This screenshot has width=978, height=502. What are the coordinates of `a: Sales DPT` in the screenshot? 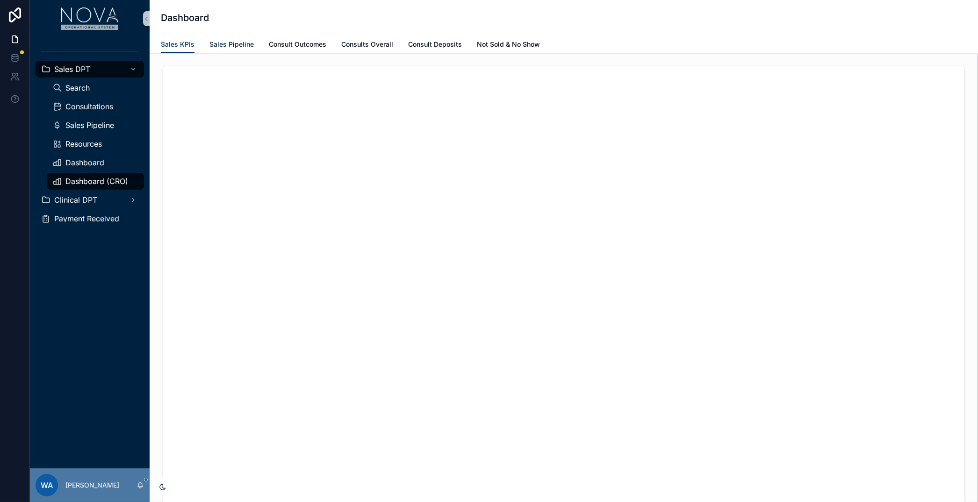 It's located at (90, 69).